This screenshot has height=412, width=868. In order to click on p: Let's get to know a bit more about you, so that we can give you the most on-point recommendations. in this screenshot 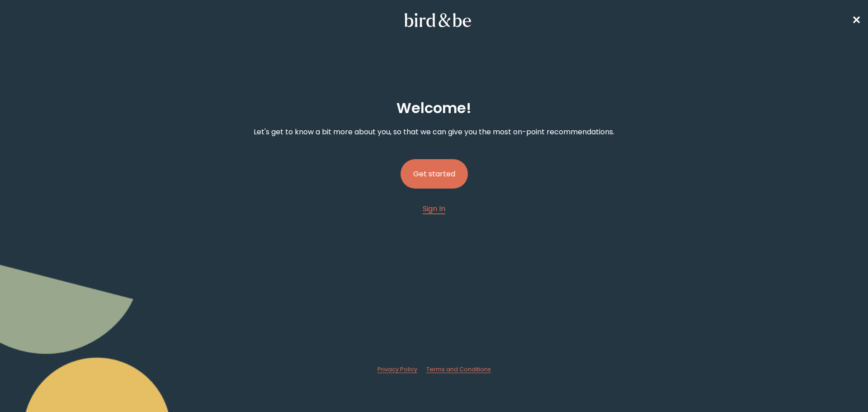, I will do `click(434, 132)`.